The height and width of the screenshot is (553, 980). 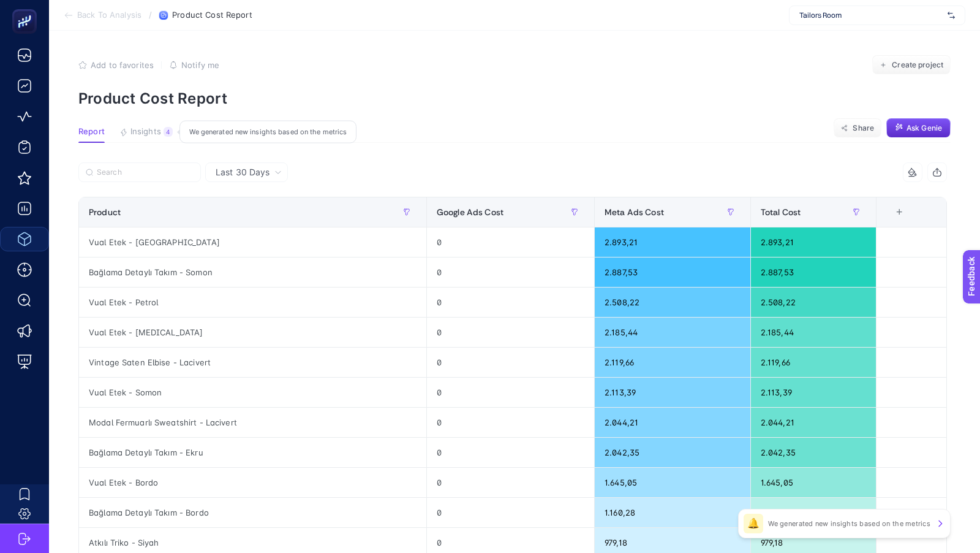 I want to click on button: Share, so click(x=858, y=128).